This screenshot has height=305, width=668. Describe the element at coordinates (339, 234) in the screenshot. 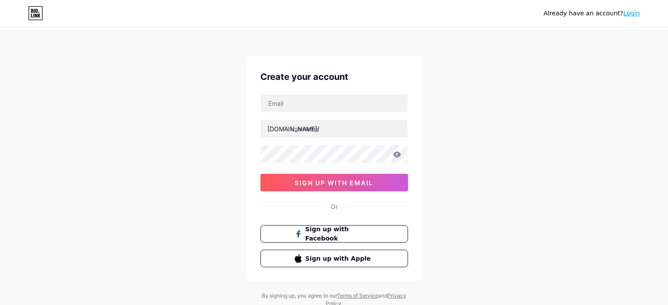

I see `span: Sign up with Facebook` at that location.